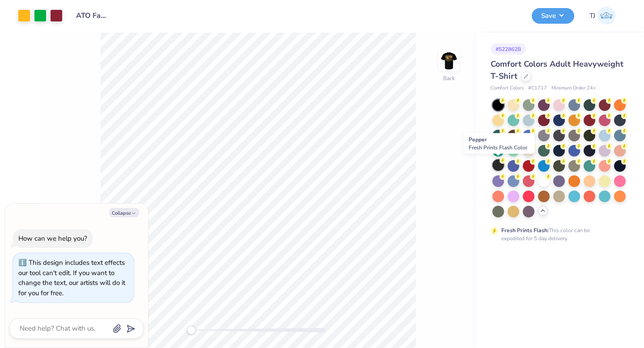 This screenshot has width=644, height=348. Describe the element at coordinates (191, 330) in the screenshot. I see `div: Accessibility label` at that location.